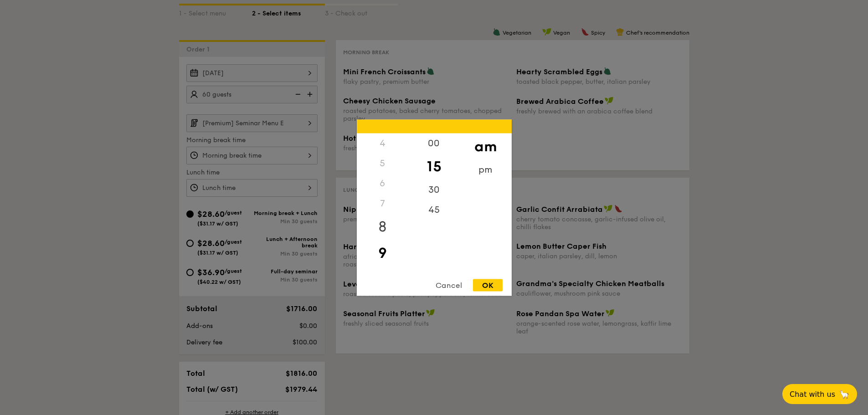 The height and width of the screenshot is (415, 868). Describe the element at coordinates (382, 276) in the screenshot. I see `div: 10` at that location.